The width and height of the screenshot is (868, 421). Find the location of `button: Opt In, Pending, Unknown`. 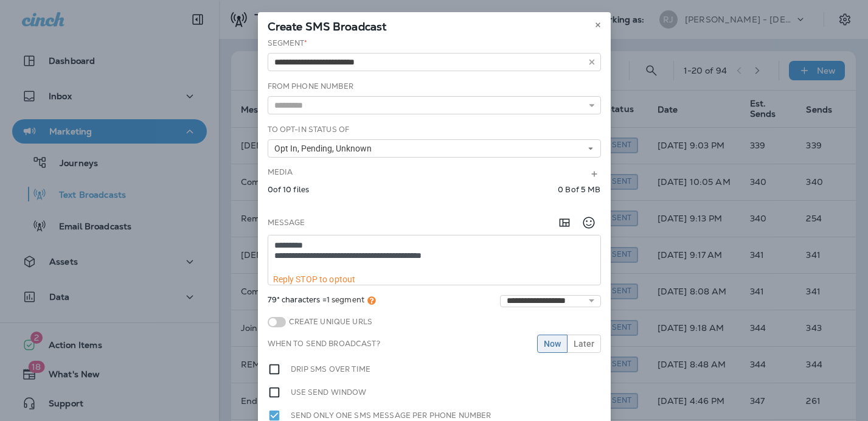

button: Opt In, Pending, Unknown is located at coordinates (434, 148).